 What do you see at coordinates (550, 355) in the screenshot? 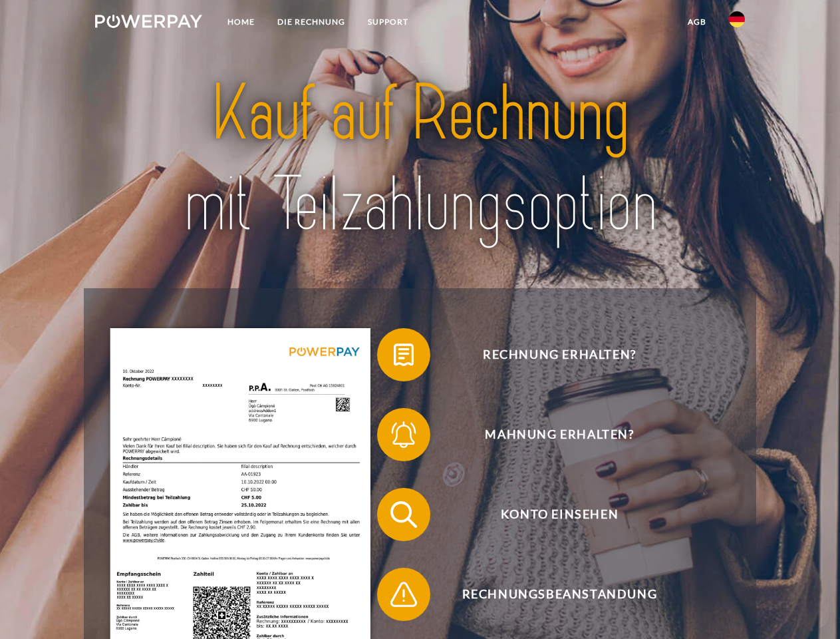
I see `button: Rechnung erhalten?` at bounding box center [550, 355].